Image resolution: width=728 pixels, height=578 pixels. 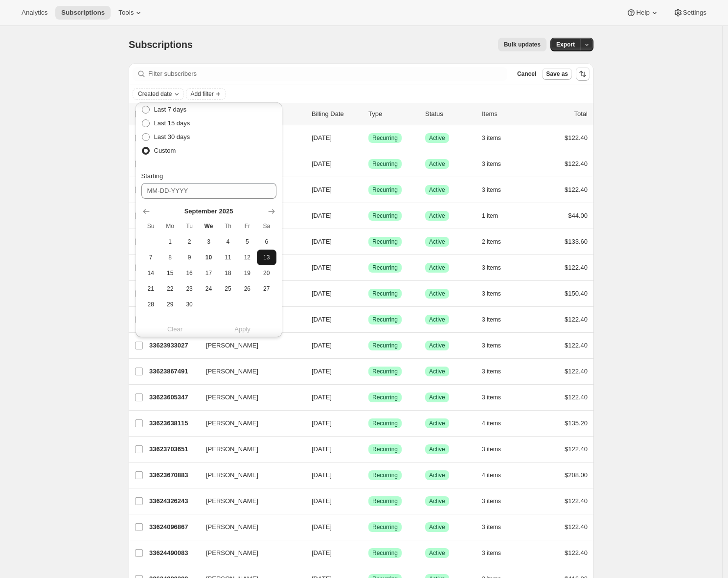 I want to click on button: Analytics, so click(x=34, y=13).